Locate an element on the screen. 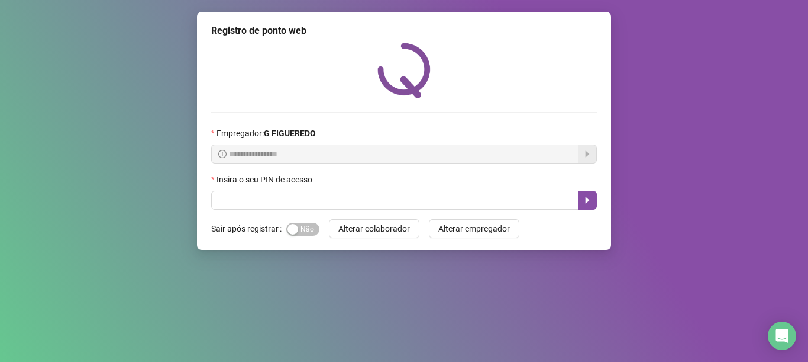 This screenshot has width=808, height=362. div: Registro de ponto web is located at coordinates (404, 31).